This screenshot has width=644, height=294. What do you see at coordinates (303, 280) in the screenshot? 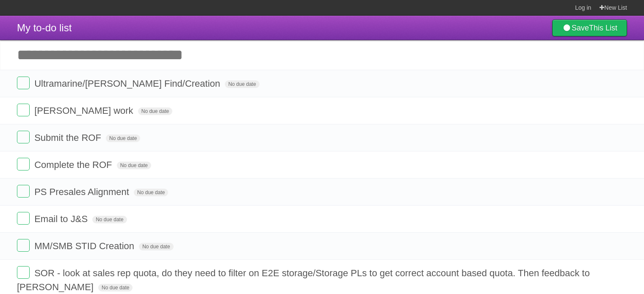
I see `span: SOR - look at sales rep quota, do they need to filter on E2E storage/Storage PLs to get correct a...` at bounding box center [303, 280].